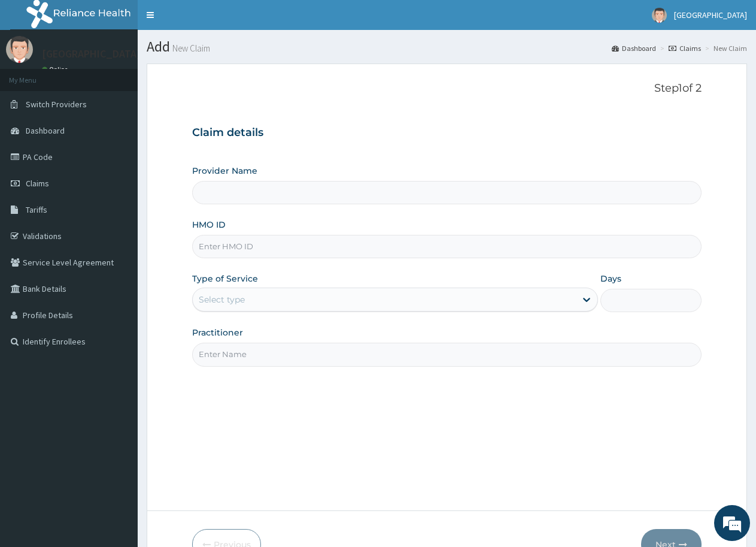 This screenshot has height=547, width=756. Describe the element at coordinates (225, 279) in the screenshot. I see `label: Type of Service` at that location.